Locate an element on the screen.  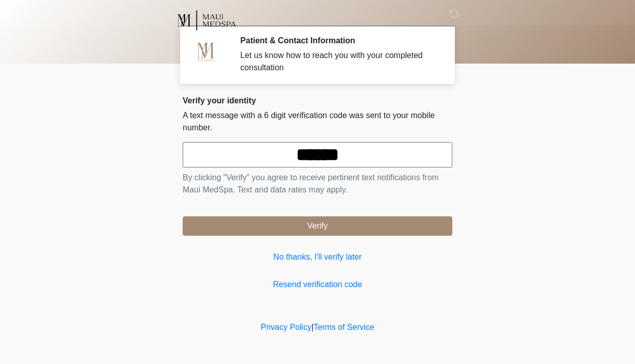
h2: Verify your identity is located at coordinates (317, 100).